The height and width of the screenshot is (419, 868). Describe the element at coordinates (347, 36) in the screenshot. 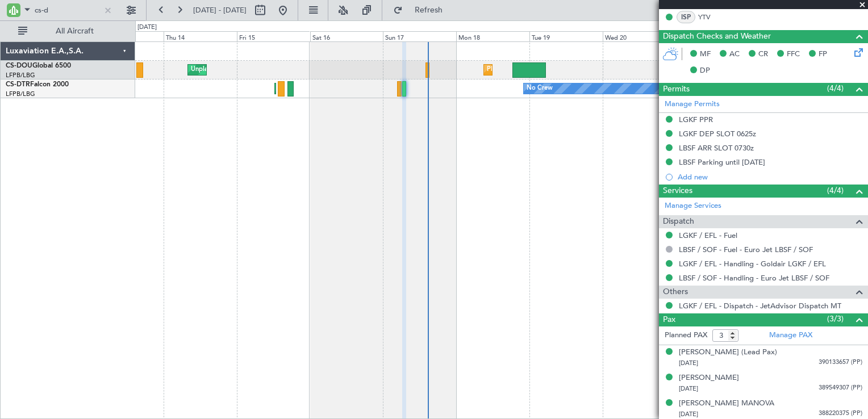

I see `div: Sat 16` at that location.